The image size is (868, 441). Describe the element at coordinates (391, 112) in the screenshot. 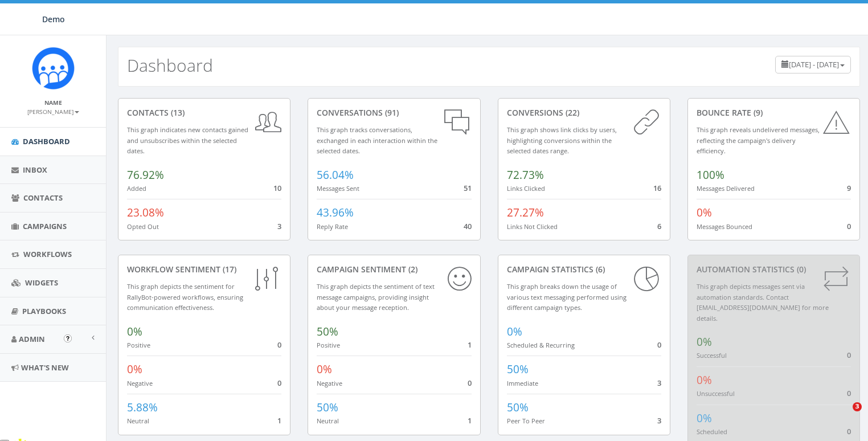

I see `span: (91)` at that location.